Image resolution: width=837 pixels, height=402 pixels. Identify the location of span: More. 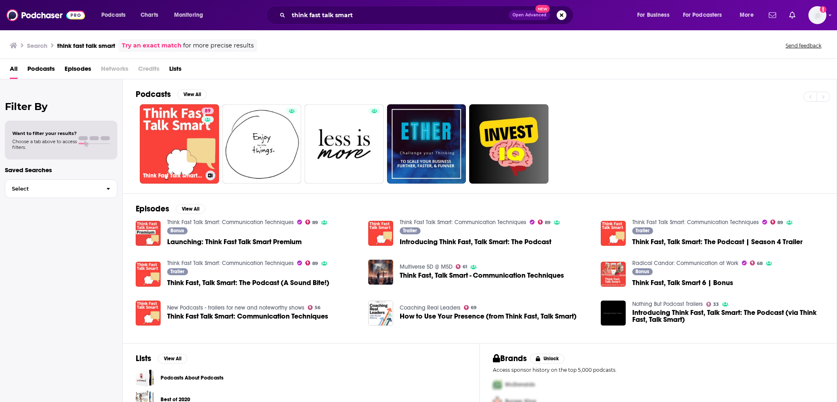
(747, 15).